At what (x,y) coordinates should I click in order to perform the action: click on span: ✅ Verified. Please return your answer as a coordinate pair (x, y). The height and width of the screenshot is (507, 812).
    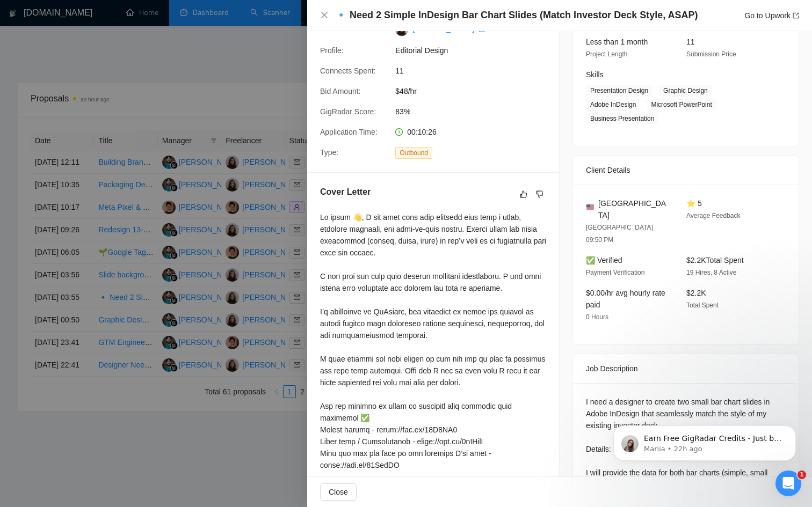
    Looking at the image, I should click on (604, 261).